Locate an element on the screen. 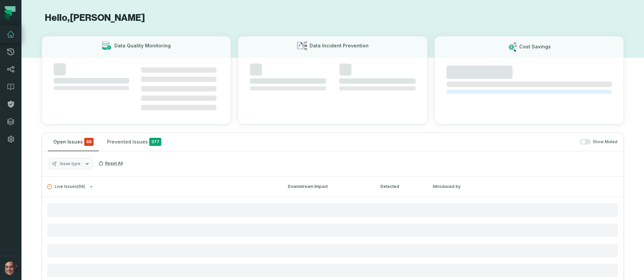 This screenshot has height=280, width=644. span: Issue type is located at coordinates (70, 164).